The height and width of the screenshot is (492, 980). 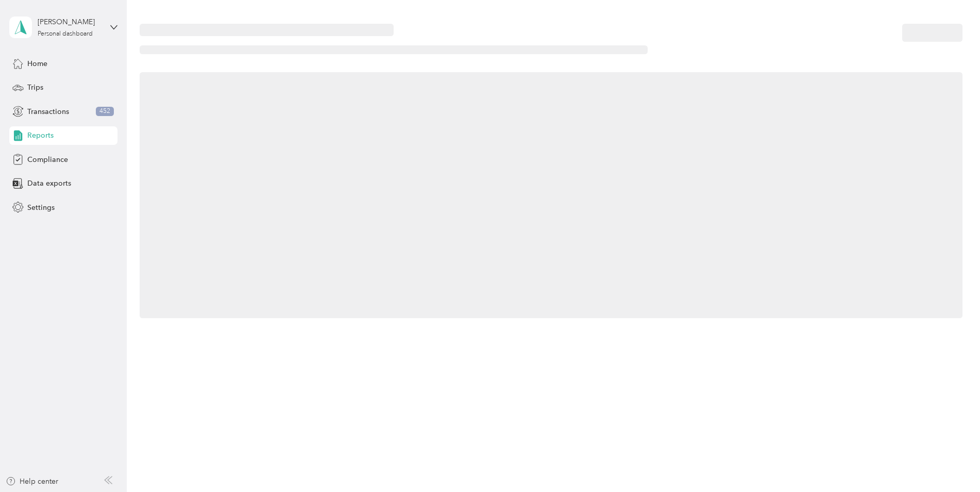 What do you see at coordinates (40, 135) in the screenshot?
I see `span: Reports` at bounding box center [40, 135].